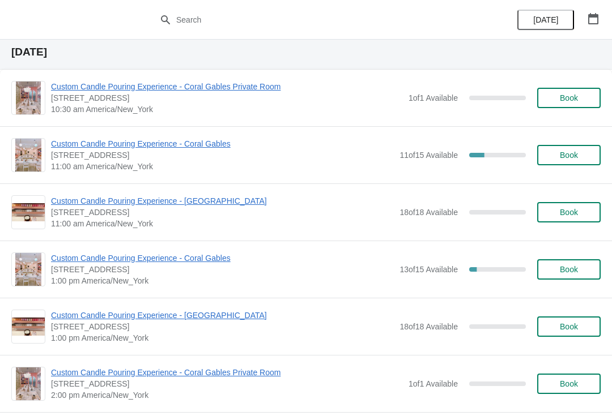 The image size is (612, 416). I want to click on input: Search, so click(317, 20).